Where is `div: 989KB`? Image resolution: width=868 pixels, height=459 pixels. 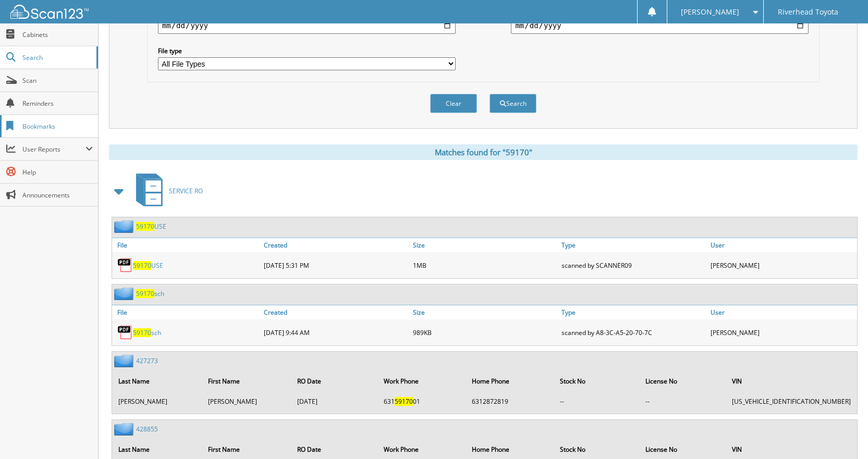 div: 989KB is located at coordinates (485, 332).